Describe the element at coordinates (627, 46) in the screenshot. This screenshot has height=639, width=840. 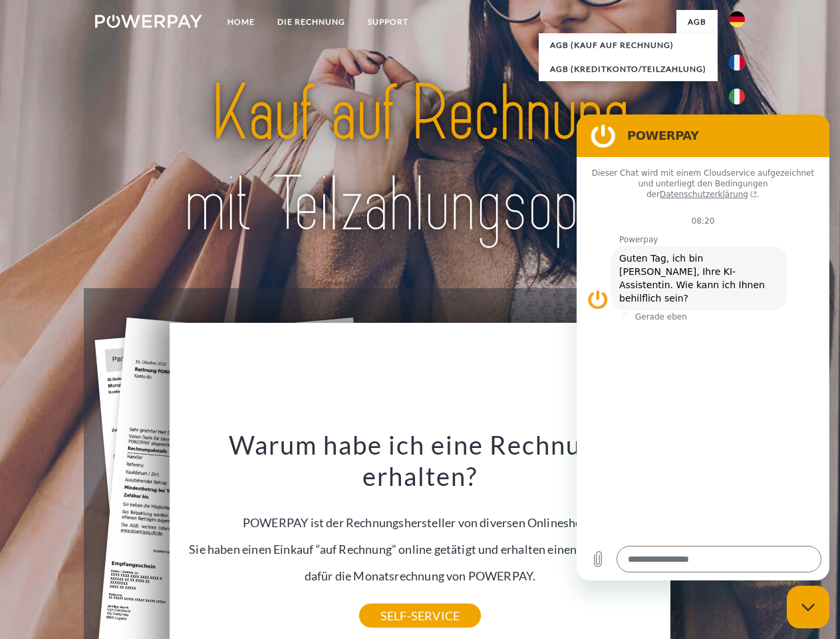
I see `a: AGB (Kauf auf Rechnung)` at that location.